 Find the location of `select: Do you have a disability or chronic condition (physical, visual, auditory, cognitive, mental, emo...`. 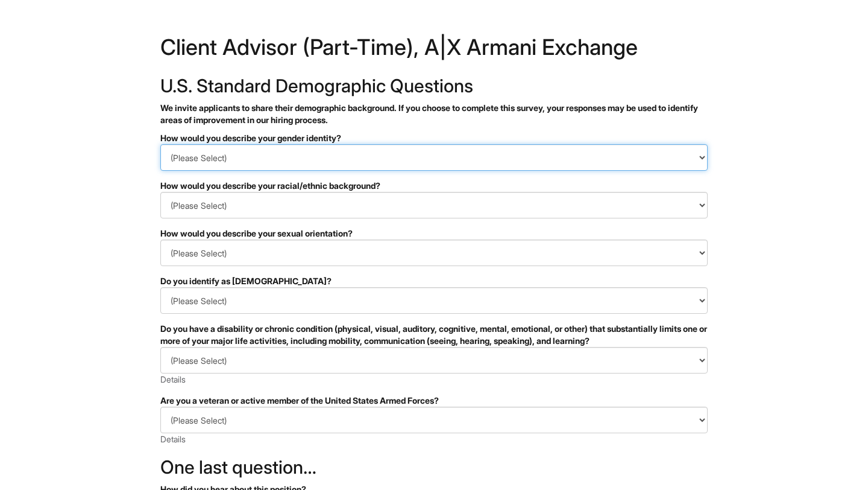

select: Do you have a disability or chronic condition (physical, visual, auditory, cognitive, mental, emo... is located at coordinates (434, 360).